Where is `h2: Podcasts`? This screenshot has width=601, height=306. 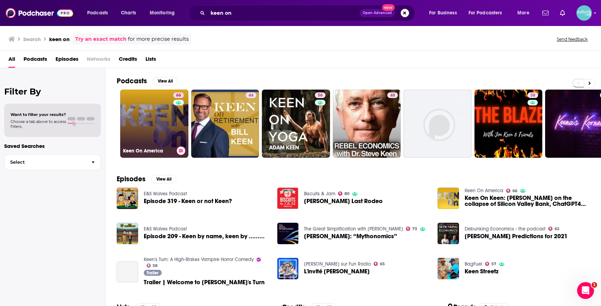
h2: Podcasts is located at coordinates (132, 81).